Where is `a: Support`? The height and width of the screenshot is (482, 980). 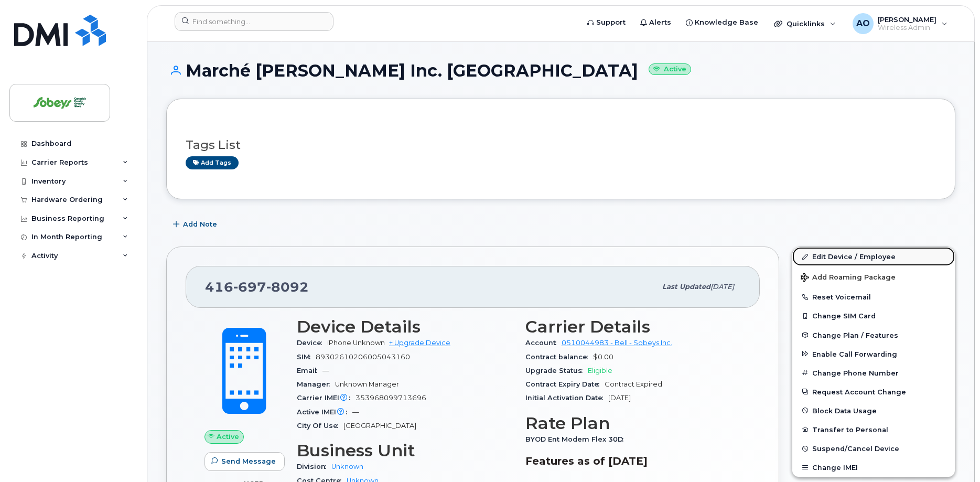 a: Support is located at coordinates (606, 23).